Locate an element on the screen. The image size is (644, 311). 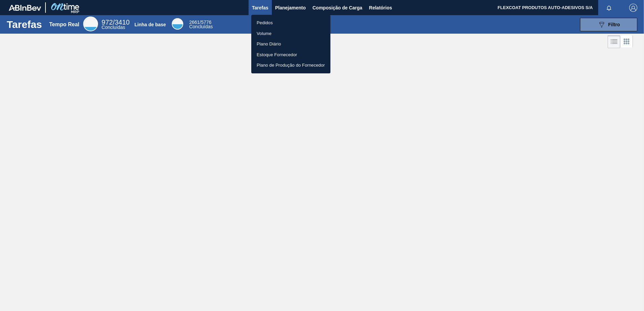
a: Estoque Fornecedor is located at coordinates (291, 55).